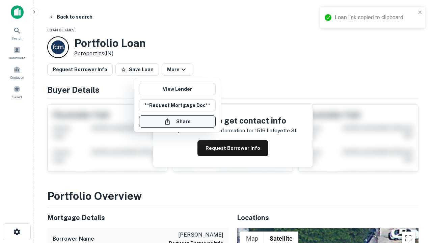 The width and height of the screenshot is (432, 243). I want to click on div: Chat Widget, so click(415, 184).